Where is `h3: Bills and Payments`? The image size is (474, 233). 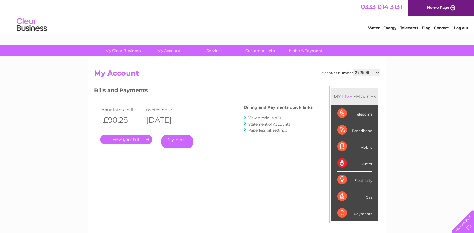 h3: Bills and Payments is located at coordinates (203, 91).